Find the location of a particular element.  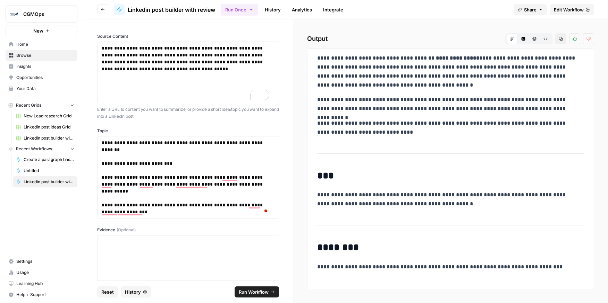

button: Reset is located at coordinates (108, 292).